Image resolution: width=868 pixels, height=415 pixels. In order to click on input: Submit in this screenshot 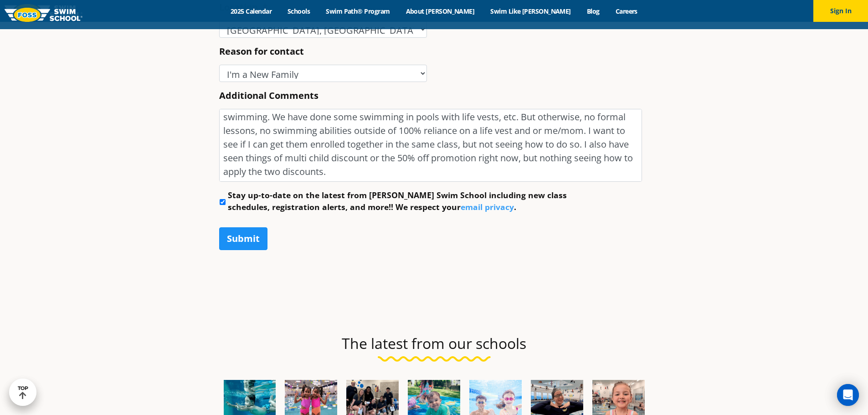, I will do `click(243, 239)`.